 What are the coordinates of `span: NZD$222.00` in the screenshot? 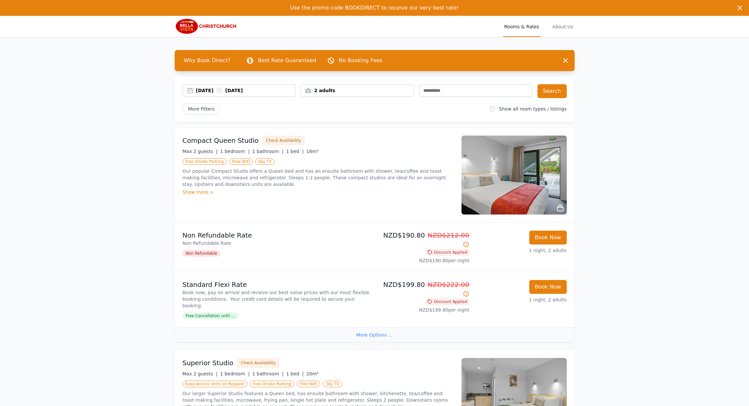 It's located at (449, 285).